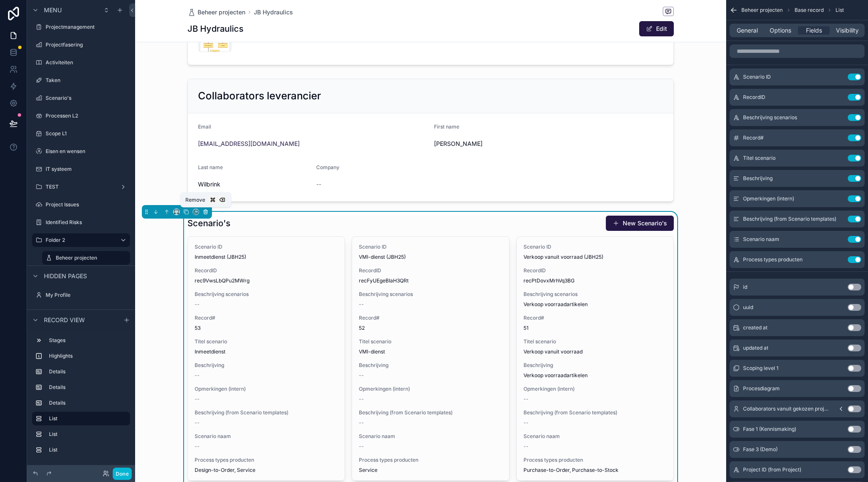  What do you see at coordinates (761, 449) in the screenshot?
I see `span: Fase 3 (Demo)` at bounding box center [761, 449].